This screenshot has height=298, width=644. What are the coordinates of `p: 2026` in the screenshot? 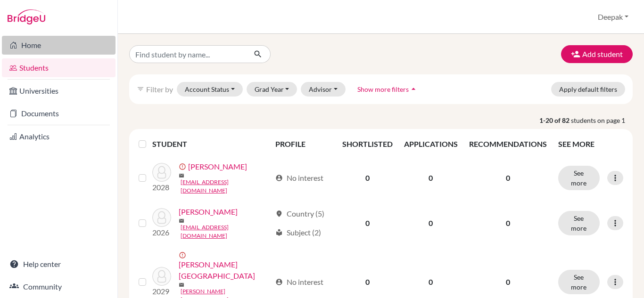 It's located at (162, 233).